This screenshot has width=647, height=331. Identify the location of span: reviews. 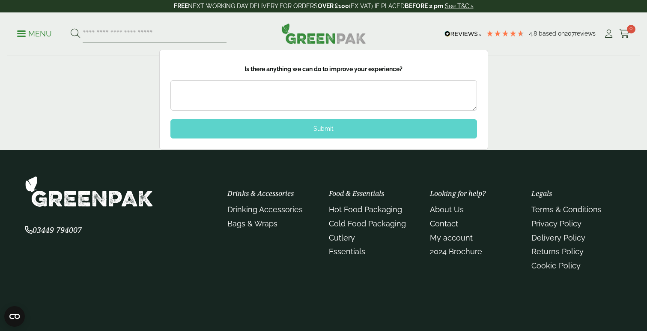
(585, 33).